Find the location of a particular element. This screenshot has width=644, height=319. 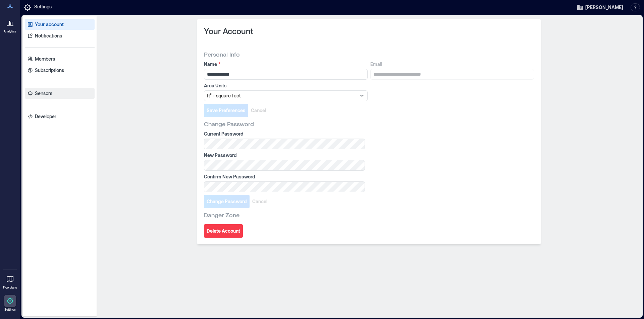

button: Delete Account is located at coordinates (224, 231).